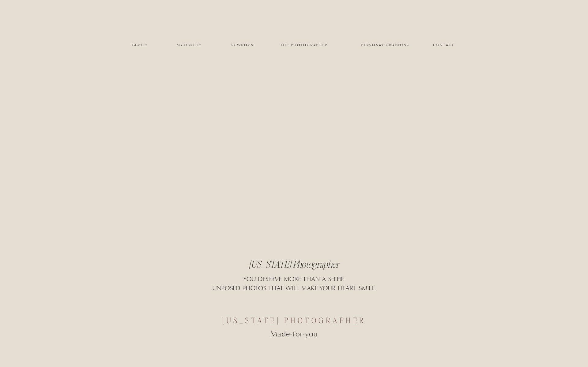  I want to click on a: personal branding, so click(386, 45).